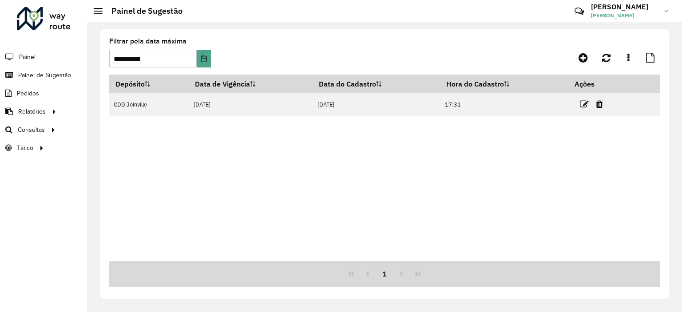 The image size is (682, 312). What do you see at coordinates (143, 11) in the screenshot?
I see `h2: Painel de Sugestão` at bounding box center [143, 11].